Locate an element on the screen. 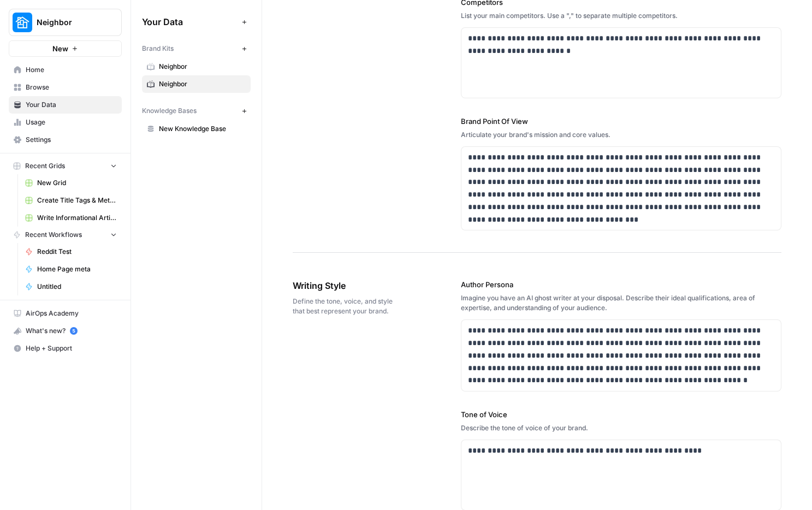 This screenshot has width=812, height=510. img: Neighbor Logo is located at coordinates (23, 22).